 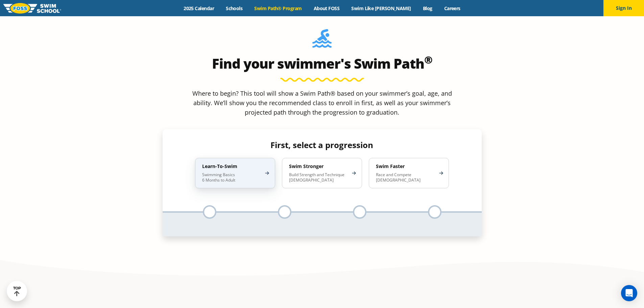 What do you see at coordinates (232, 178) in the screenshot?
I see `p: Swimming Basics 6 Months to Adult` at bounding box center [232, 178].